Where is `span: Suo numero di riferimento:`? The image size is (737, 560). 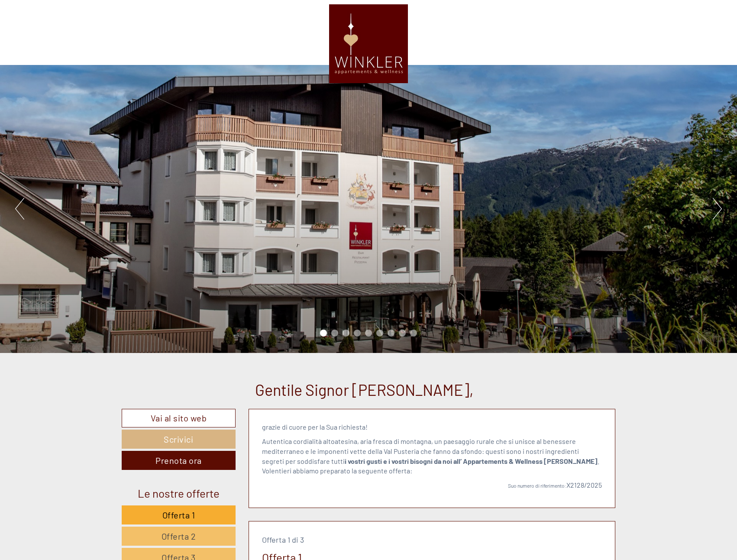 span: Suo numero di riferimento: is located at coordinates (537, 485).